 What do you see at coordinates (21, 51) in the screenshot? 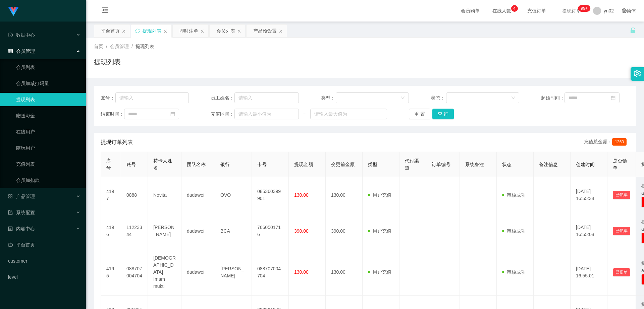
I see `span: 会员管理` at bounding box center [21, 51].